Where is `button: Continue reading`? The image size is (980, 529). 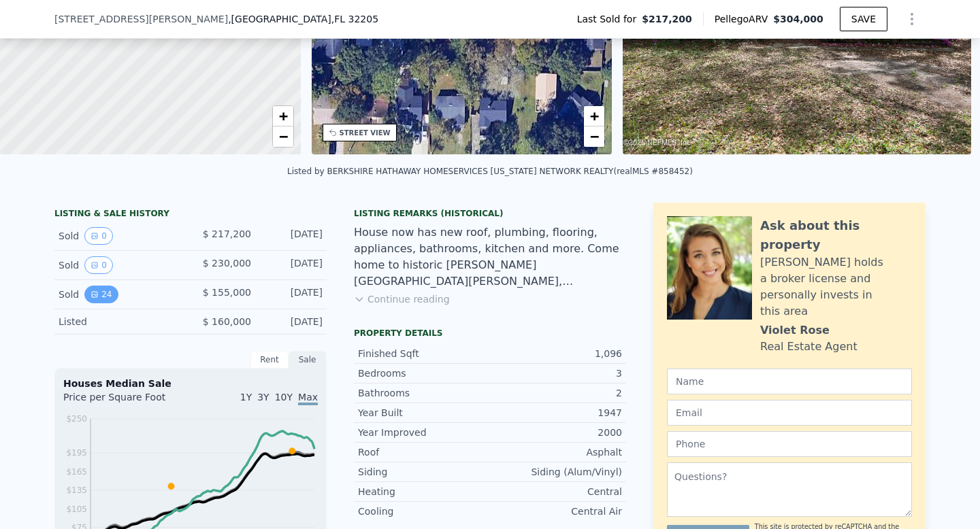
button: Continue reading is located at coordinates (401, 299).